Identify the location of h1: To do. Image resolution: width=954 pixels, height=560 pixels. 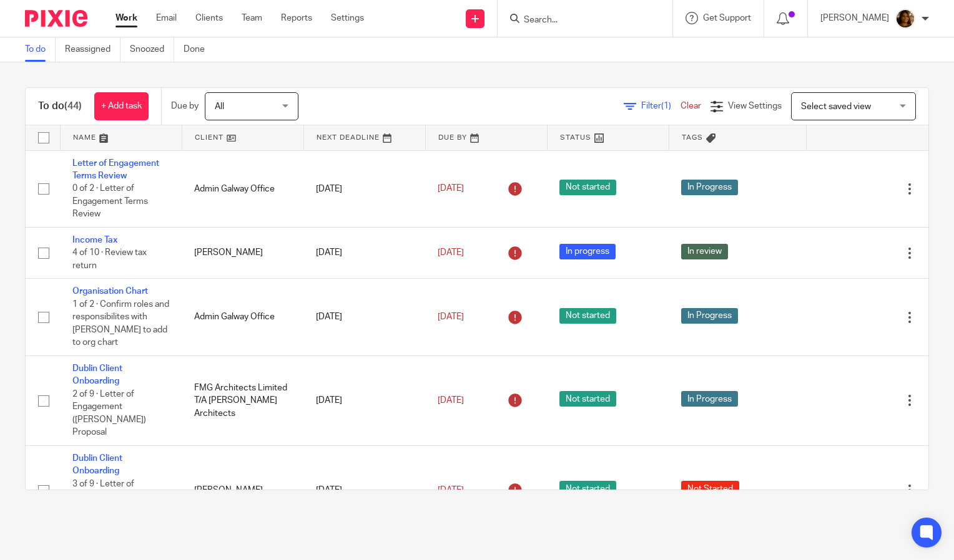
(59, 106).